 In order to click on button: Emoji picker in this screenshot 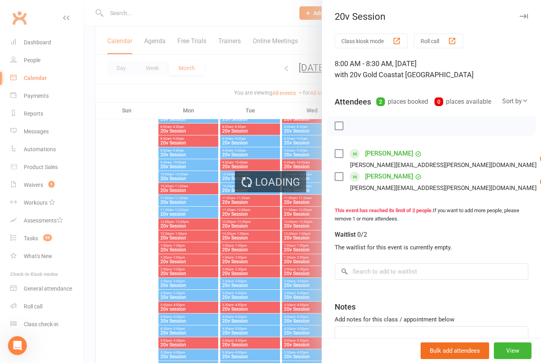, I will do `click(28, 263)`.